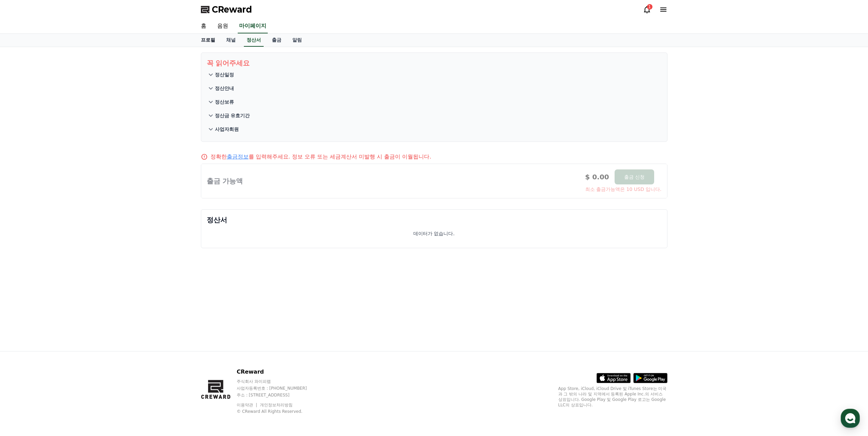  I want to click on p: 사업자회원, so click(227, 130).